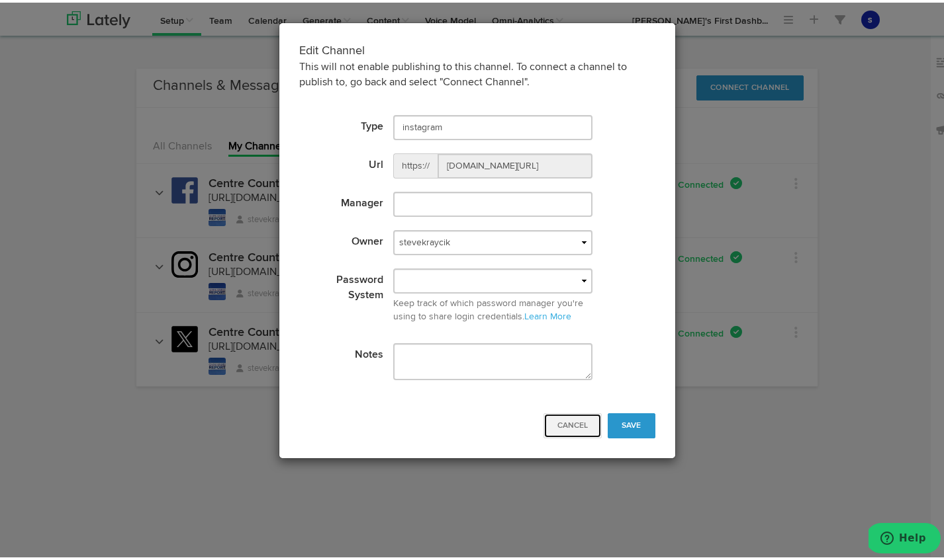 The width and height of the screenshot is (944, 560). Describe the element at coordinates (336, 238) in the screenshot. I see `label: Owner` at that location.